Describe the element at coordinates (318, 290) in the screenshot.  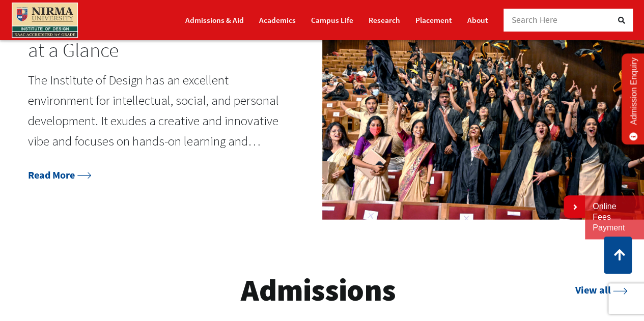
I see `h3: Admissions` at that location.